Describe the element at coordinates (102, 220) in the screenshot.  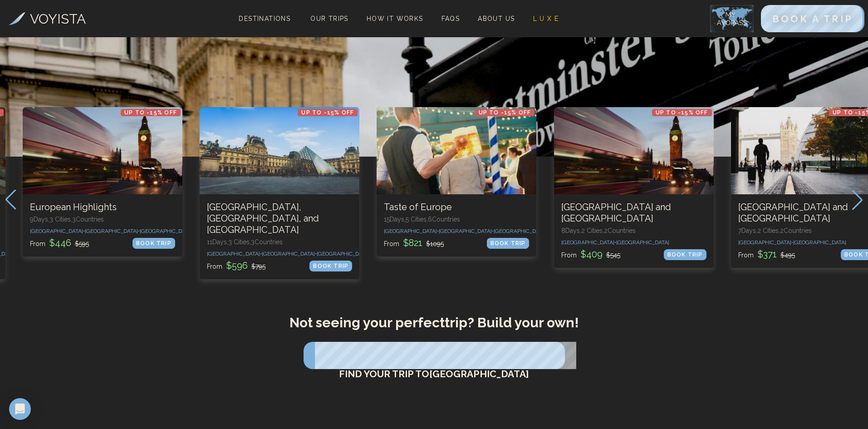
I see `p: 9 Days, 3 Cities, 3 Countr ies` at that location.